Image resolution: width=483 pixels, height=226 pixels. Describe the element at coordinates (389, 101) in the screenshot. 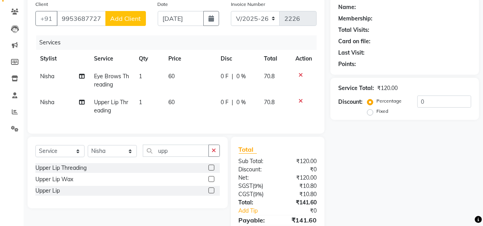

I see `label: Percentage` at that location.